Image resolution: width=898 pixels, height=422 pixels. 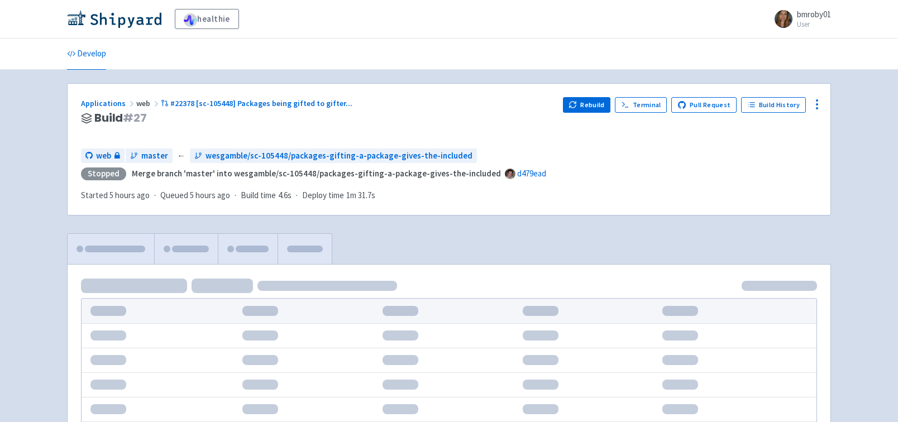 I want to click on span: Build, so click(x=121, y=118).